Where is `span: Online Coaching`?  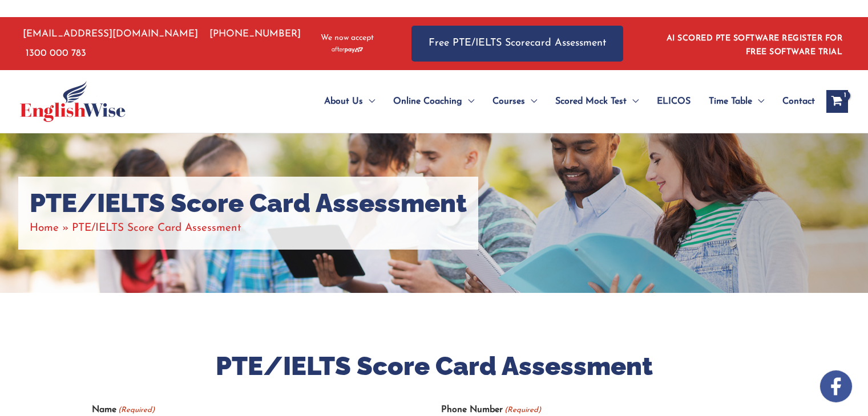 span: Online Coaching is located at coordinates (428, 102).